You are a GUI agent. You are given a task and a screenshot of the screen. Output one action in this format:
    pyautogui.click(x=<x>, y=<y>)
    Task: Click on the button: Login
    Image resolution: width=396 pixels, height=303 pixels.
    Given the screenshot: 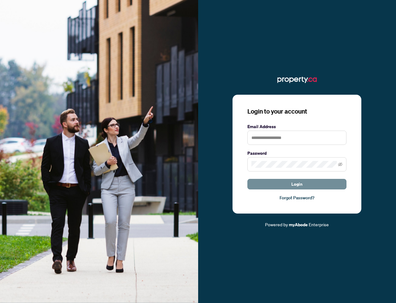 What is the action you would take?
    pyautogui.click(x=297, y=184)
    